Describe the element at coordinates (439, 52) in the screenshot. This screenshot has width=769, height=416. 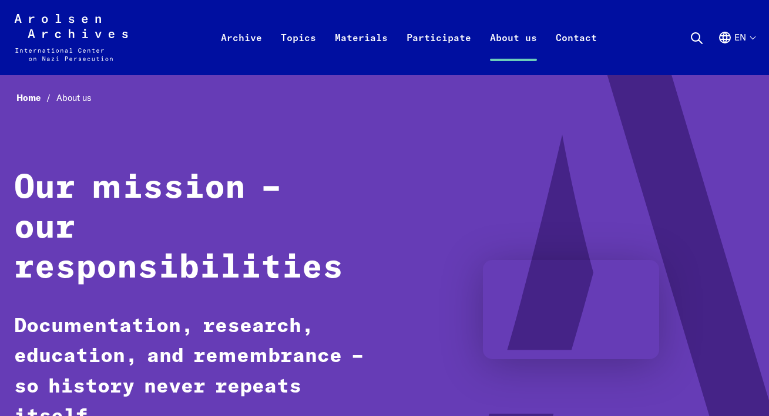
I see `a: Participate` at that location.